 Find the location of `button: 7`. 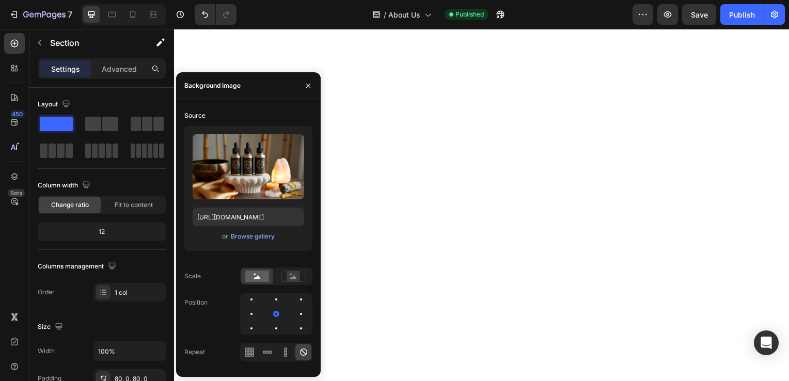

button: 7 is located at coordinates (40, 14).